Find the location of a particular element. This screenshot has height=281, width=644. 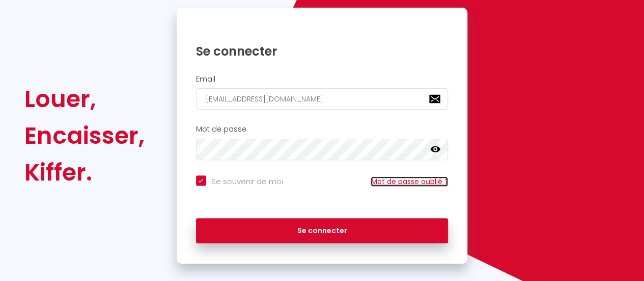

div: Kiffer. is located at coordinates (85, 172).